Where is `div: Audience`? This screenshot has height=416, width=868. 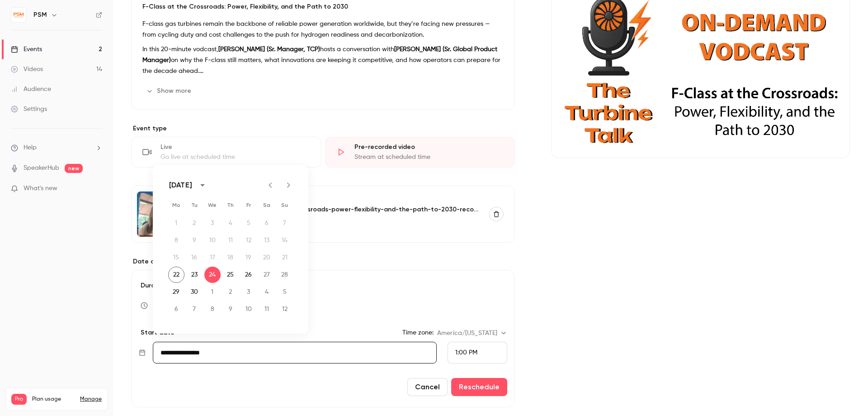 div: Audience is located at coordinates (31, 89).